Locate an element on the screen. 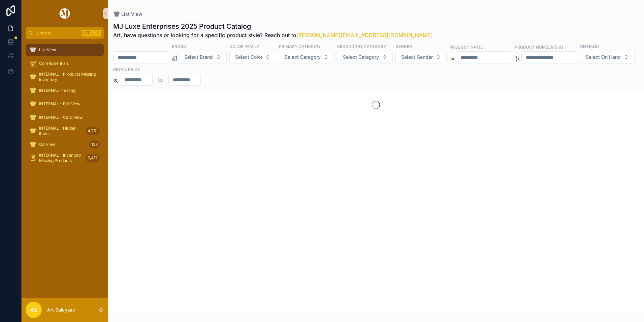  h1: MJ Luxe Enterprises 2025 Product Catalog is located at coordinates (273, 26).